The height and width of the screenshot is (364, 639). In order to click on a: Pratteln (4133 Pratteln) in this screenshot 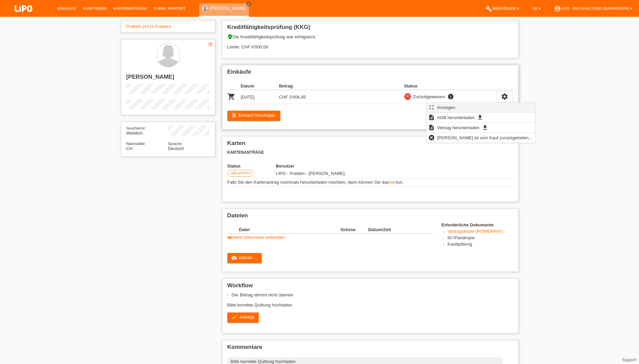, I will do `click(149, 26)`.